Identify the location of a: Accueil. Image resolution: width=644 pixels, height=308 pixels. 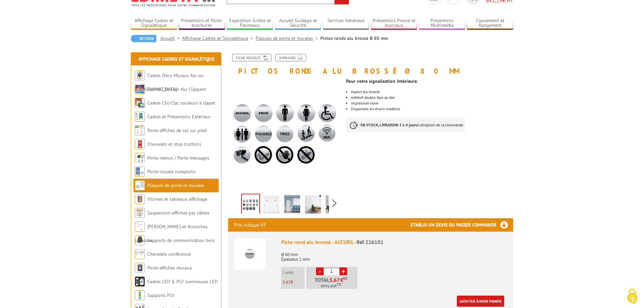
(171, 38).